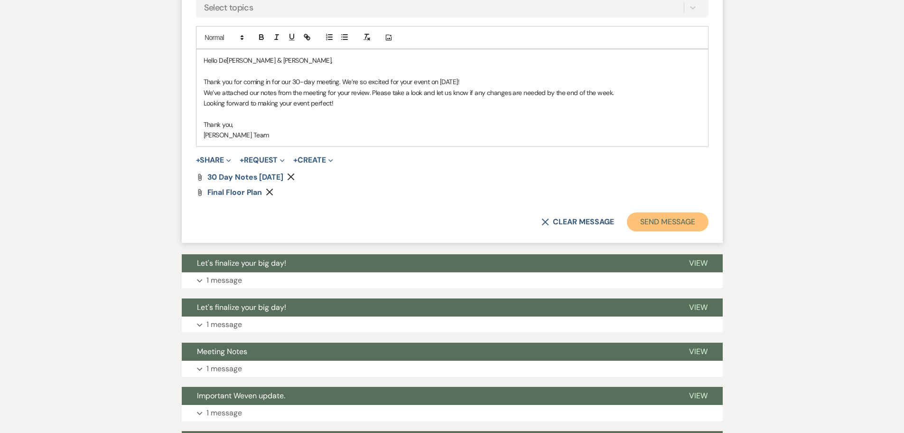  I want to click on a: Final Floor plan, so click(235, 192).